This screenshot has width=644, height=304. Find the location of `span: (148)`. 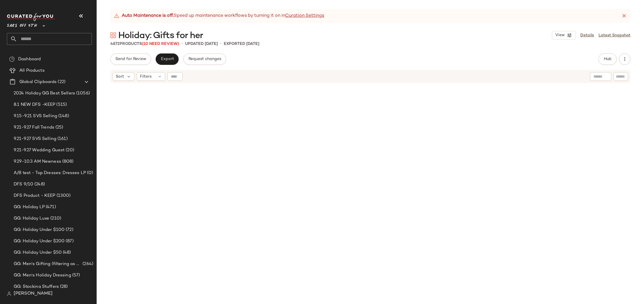

span: (148) is located at coordinates (63, 116).